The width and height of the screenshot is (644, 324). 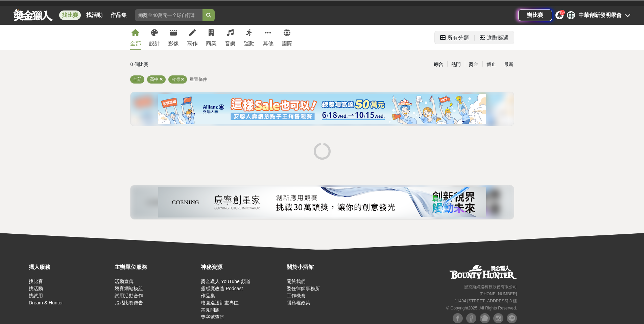 I want to click on span: 全部, so click(x=137, y=79).